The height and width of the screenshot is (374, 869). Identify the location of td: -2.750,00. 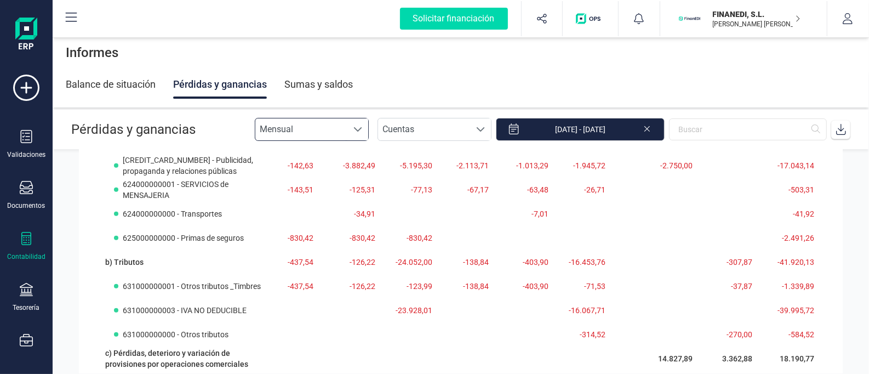
(655, 165).